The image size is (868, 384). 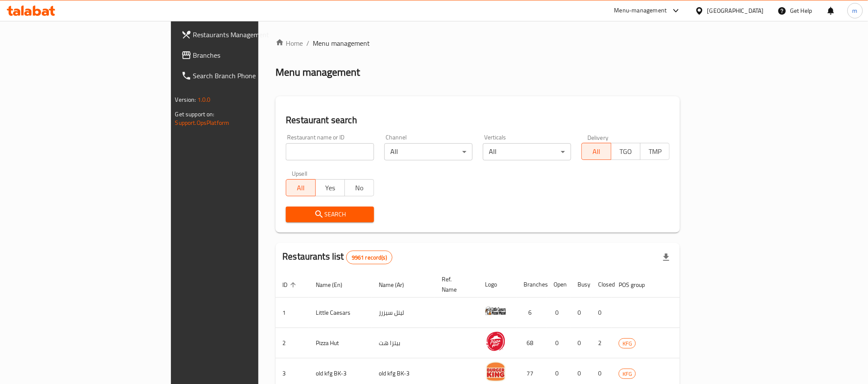 I want to click on td: ليتل سيزرز, so click(x=403, y=313).